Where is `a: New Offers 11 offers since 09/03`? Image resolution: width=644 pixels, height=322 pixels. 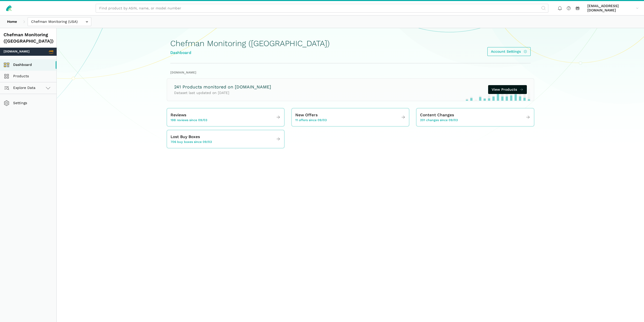 a: New Offers 11 offers since 09/03 is located at coordinates (350, 117).